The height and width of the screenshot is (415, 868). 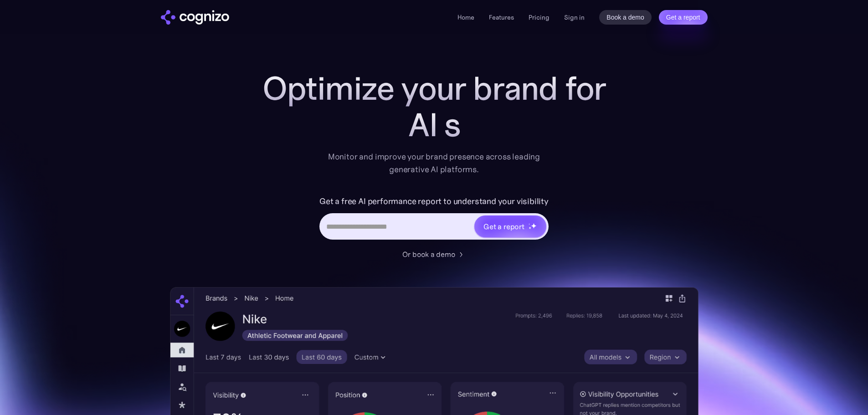 I want to click on div: Monitor and improve your brand presence across leading generative AI platforms., so click(x=434, y=163).